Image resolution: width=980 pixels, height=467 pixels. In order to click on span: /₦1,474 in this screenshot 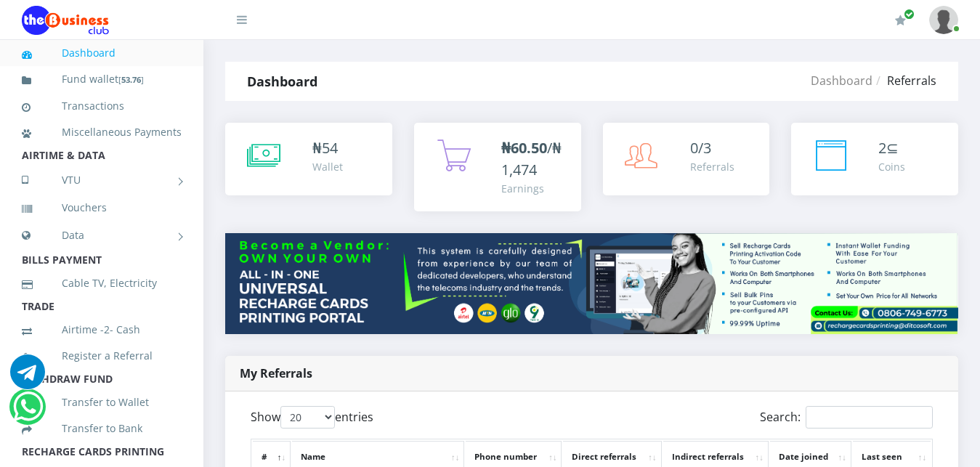, I will do `click(531, 158)`.